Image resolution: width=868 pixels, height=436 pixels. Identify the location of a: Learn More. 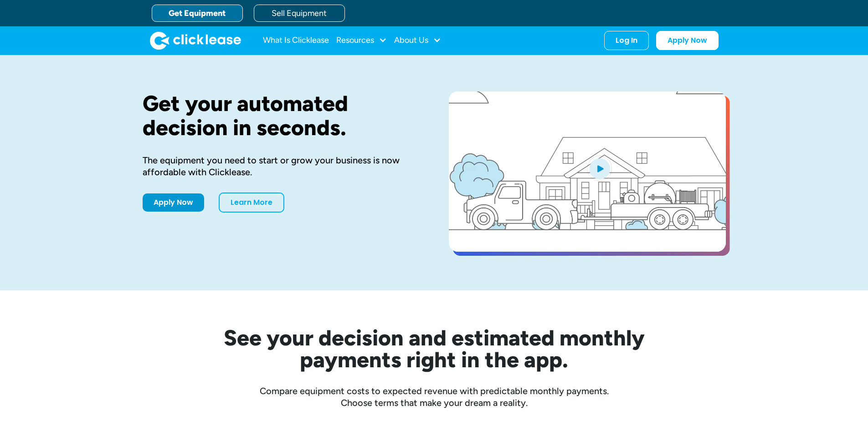
(252, 203).